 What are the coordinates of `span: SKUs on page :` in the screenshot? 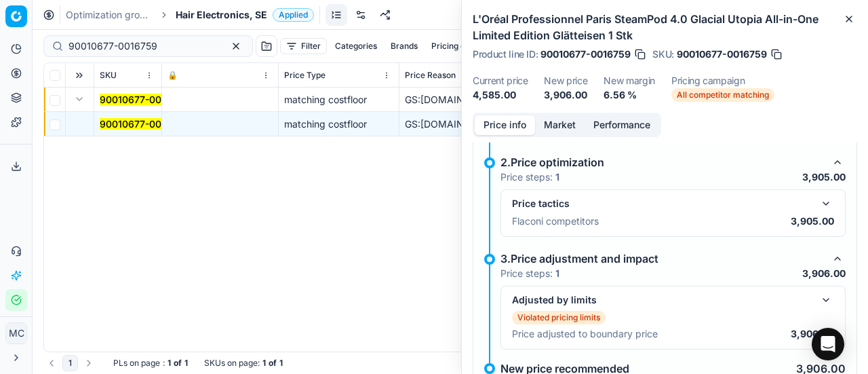 It's located at (232, 363).